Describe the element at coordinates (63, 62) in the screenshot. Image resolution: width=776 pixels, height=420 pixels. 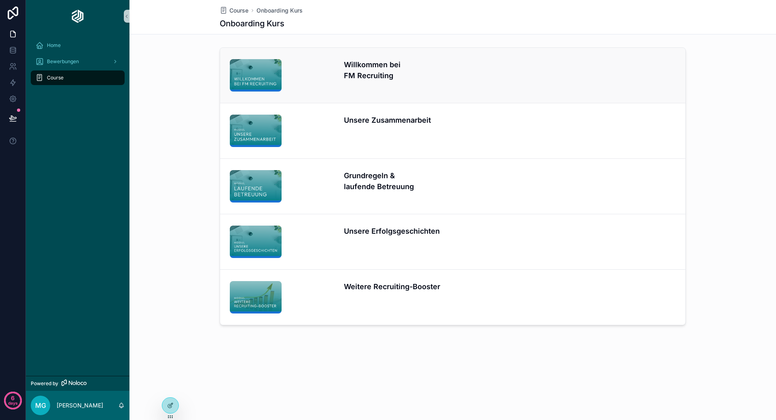
I see `span: Bewerbungen` at that location.